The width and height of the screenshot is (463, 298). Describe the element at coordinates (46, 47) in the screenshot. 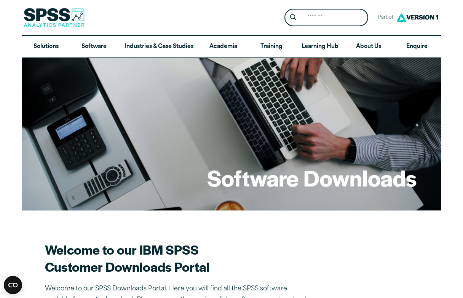

I see `a: Solutions` at that location.